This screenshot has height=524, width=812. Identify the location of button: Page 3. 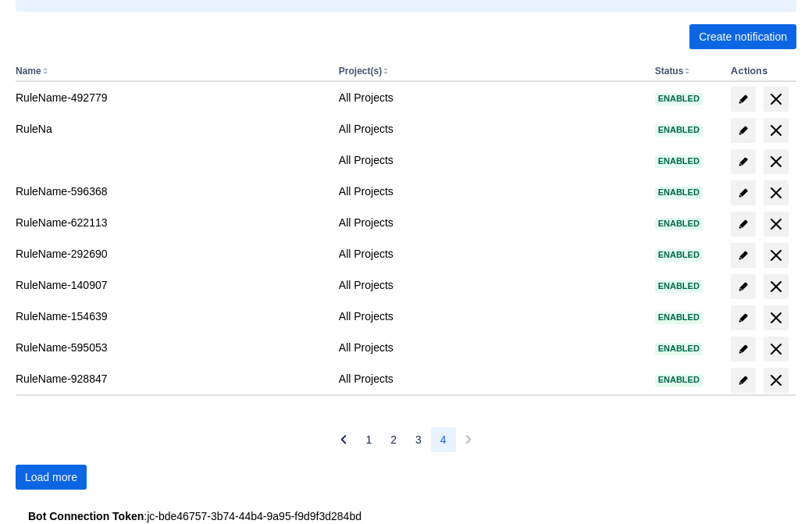
(418, 440).